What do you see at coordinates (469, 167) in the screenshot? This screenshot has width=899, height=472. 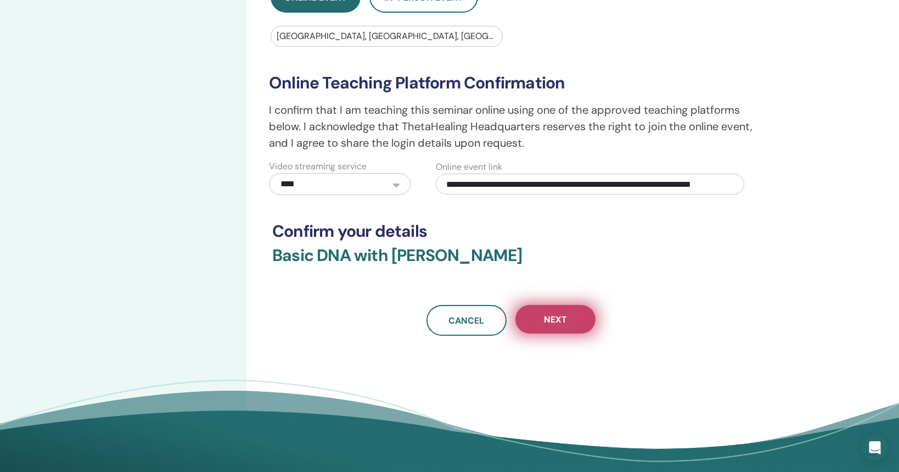 I see `label: Online event link` at bounding box center [469, 167].